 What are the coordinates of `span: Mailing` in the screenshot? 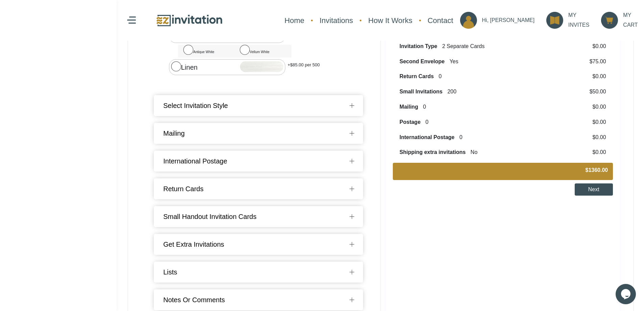 It's located at (174, 133).